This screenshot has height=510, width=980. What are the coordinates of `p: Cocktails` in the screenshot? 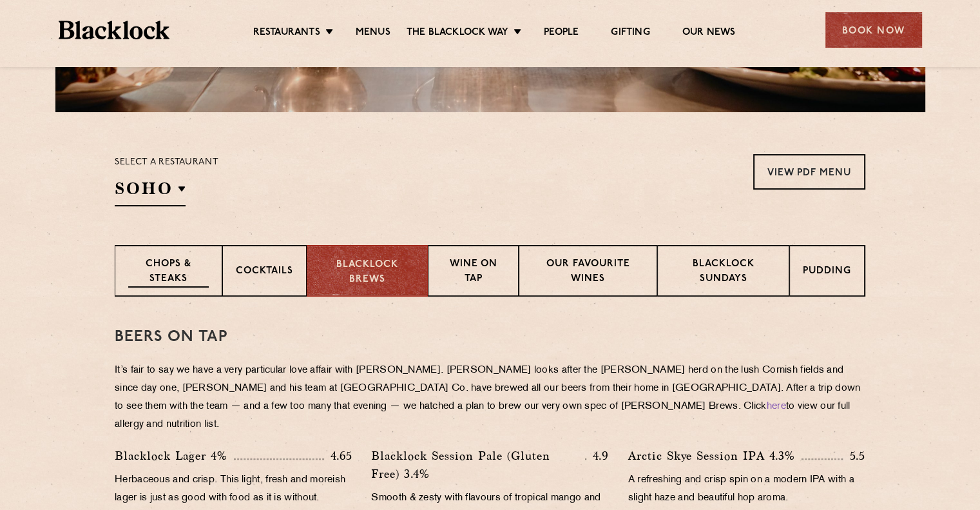 It's located at (265, 272).